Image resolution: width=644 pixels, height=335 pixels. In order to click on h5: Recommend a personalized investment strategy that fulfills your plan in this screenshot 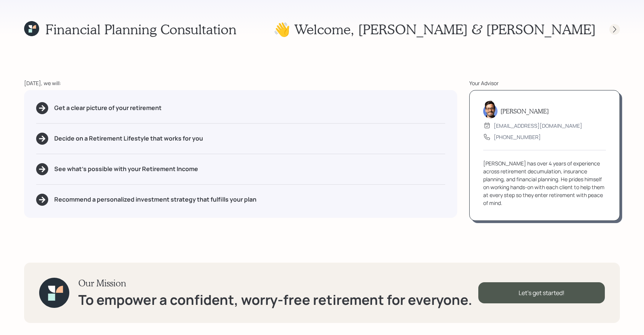, I will do `click(155, 199)`.